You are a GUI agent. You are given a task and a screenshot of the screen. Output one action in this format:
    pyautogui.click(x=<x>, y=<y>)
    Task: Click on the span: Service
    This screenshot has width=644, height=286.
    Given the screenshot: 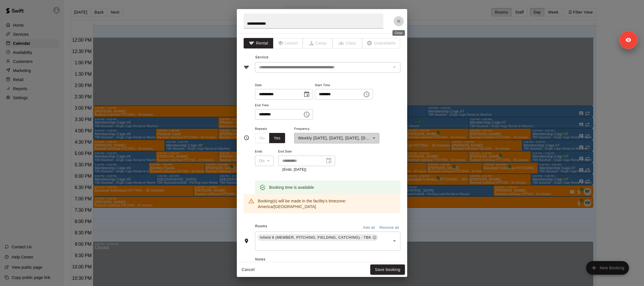 What is the action you would take?
    pyautogui.click(x=262, y=57)
    